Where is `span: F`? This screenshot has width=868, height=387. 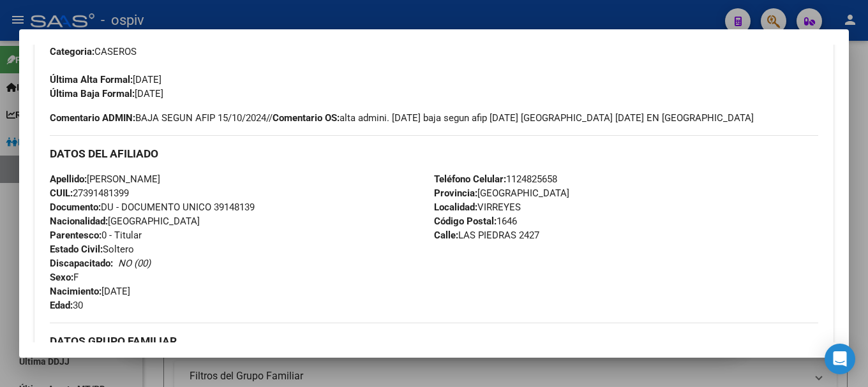 span: F is located at coordinates (64, 277).